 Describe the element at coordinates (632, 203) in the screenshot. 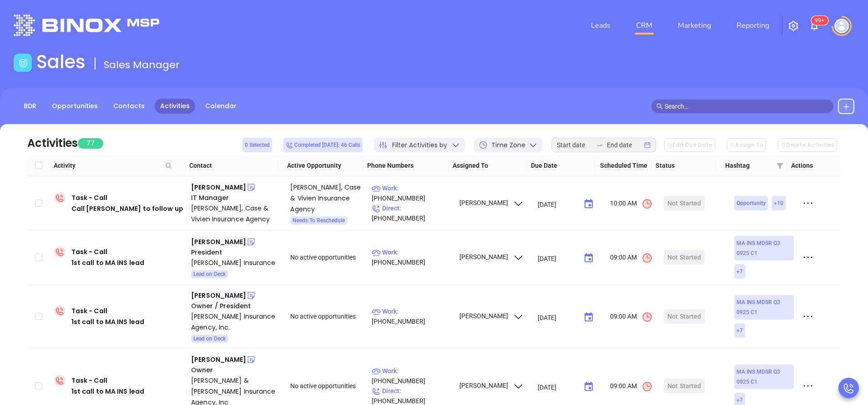

I see `span: 10:00 AM` at that location.